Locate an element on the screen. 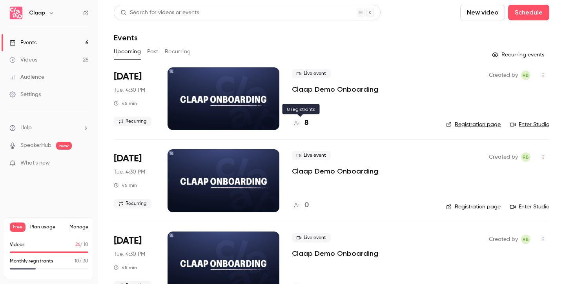 The height and width of the screenshot is (284, 565). h4: 0 is located at coordinates (306, 206).